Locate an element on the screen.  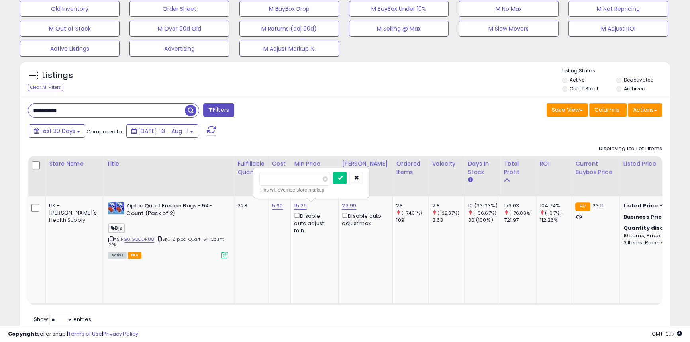
div: 112.26% is located at coordinates (556, 220).